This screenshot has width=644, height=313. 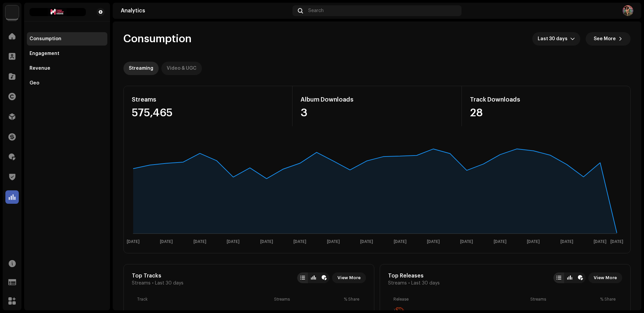 What do you see at coordinates (316, 11) in the screenshot?
I see `span: Search` at bounding box center [316, 11].